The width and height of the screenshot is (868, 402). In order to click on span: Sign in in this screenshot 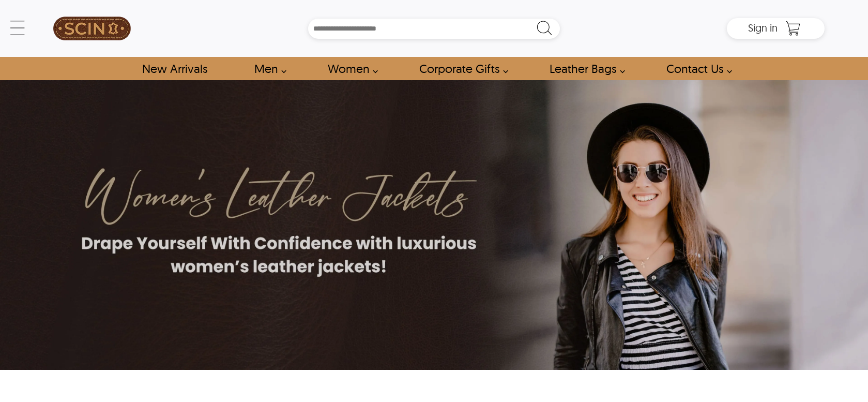, I will do `click(763, 27)`.